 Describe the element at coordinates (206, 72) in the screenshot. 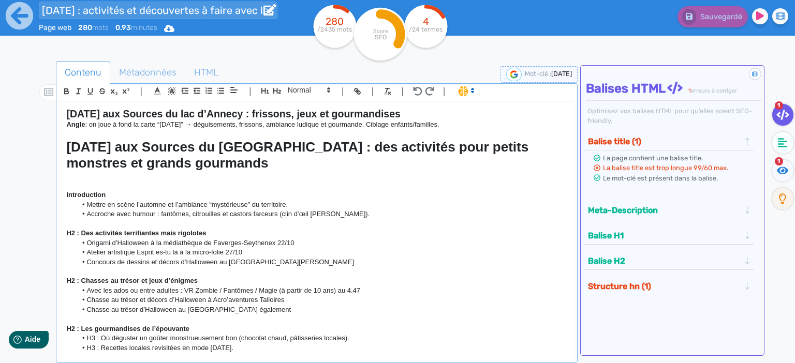

I see `span: HTML` at that location.